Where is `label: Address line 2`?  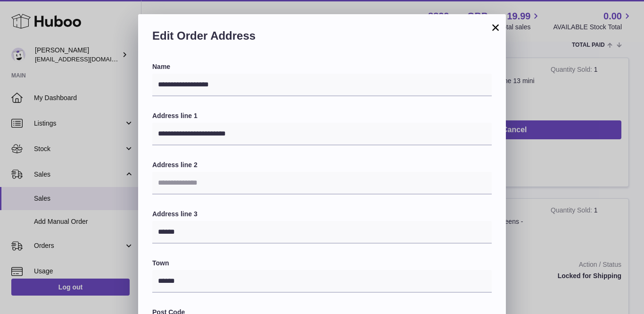 label: Address line 2 is located at coordinates (322, 164).